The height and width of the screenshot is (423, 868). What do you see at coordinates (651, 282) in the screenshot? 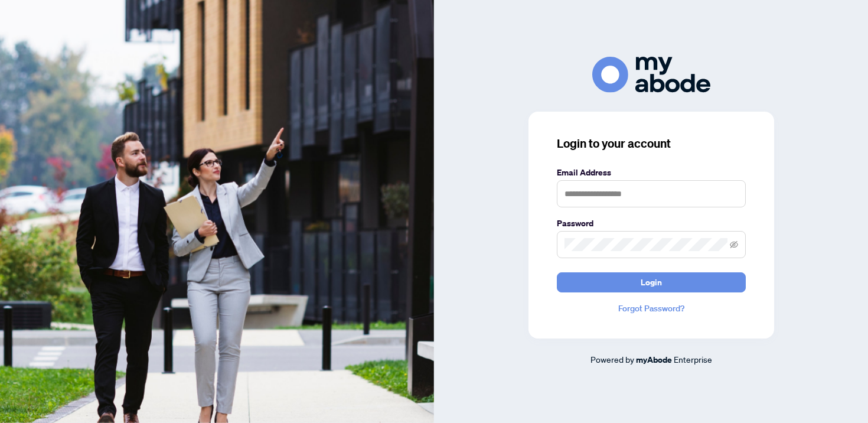
I see `span: Login` at bounding box center [651, 282].